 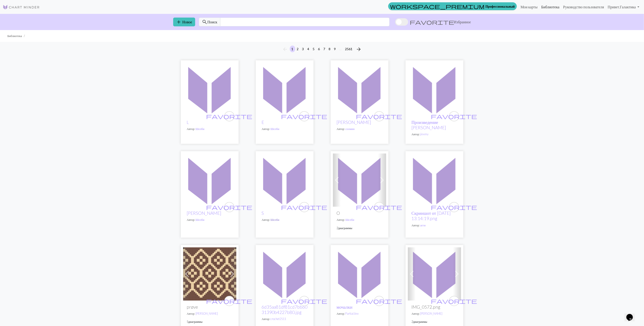 What do you see at coordinates (324, 49) in the screenshot?
I see `button: 7` at bounding box center [324, 49].